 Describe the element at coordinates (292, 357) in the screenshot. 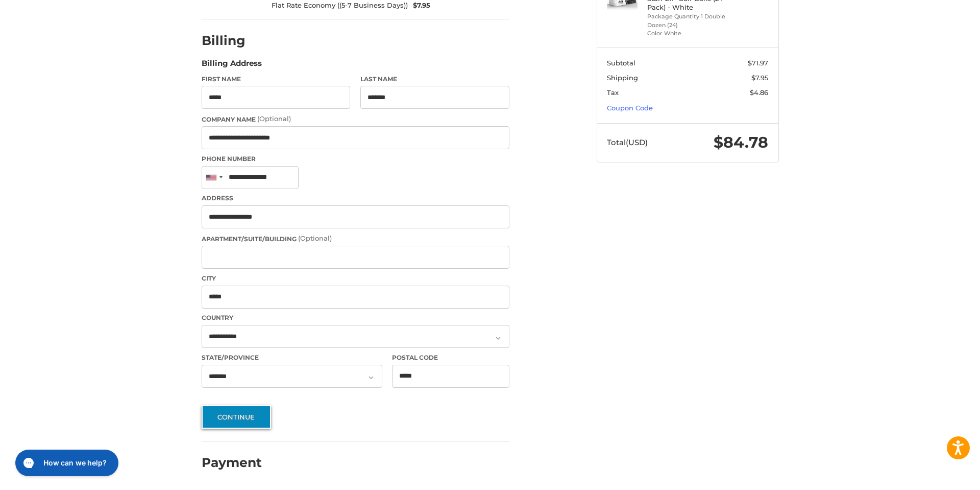

I see `label: State/Province` at that location.